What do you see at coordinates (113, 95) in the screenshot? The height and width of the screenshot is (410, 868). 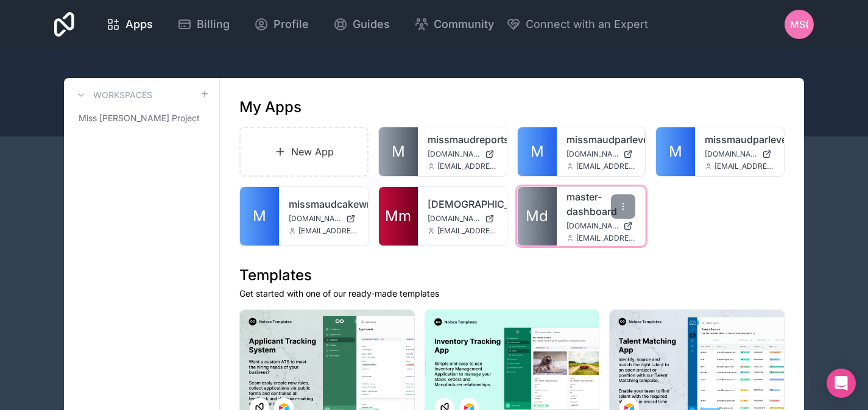 I see `a: Workspaces` at bounding box center [113, 95].